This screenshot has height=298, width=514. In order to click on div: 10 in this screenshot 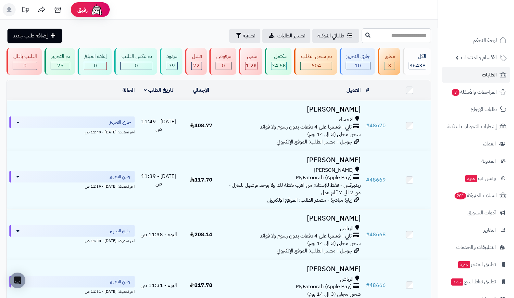, I will do `click(358, 66)`.